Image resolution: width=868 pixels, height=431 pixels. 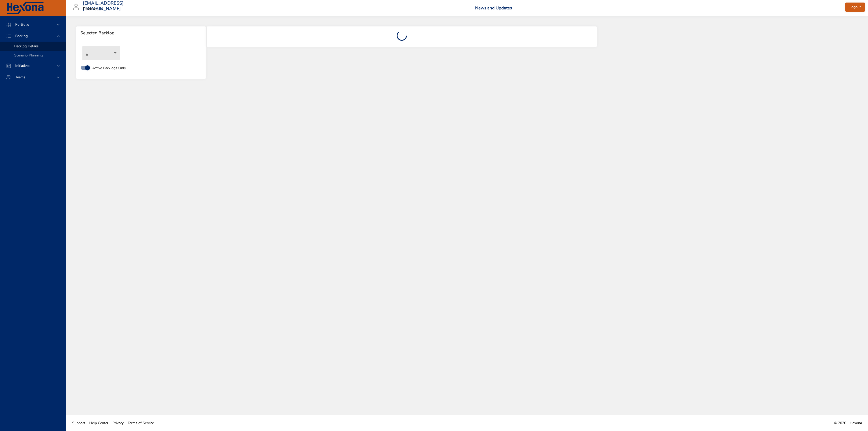 What do you see at coordinates (27, 46) in the screenshot?
I see `span: Backlog Details` at bounding box center [27, 46].